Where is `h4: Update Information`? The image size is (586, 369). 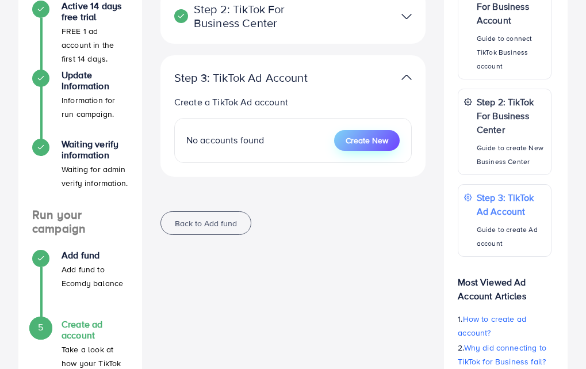 h4: Update Information is located at coordinates (95, 81).